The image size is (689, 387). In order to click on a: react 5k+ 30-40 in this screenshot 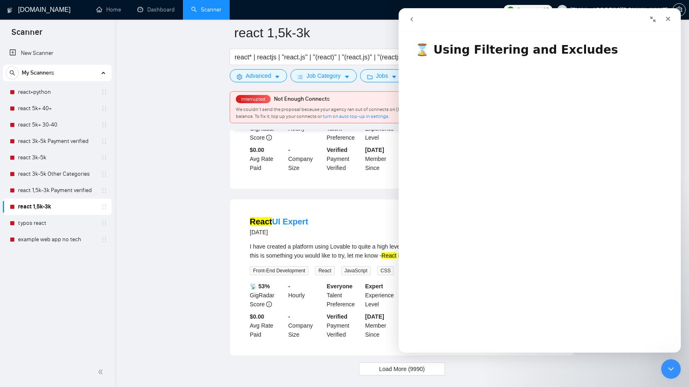, I will do `click(57, 125)`.